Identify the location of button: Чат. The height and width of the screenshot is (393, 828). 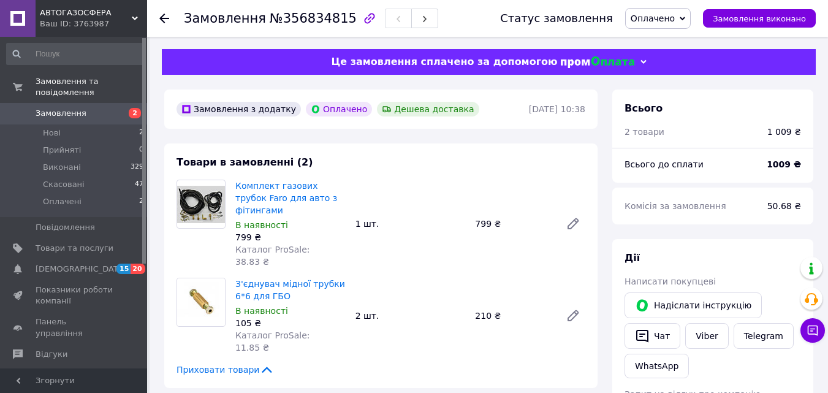
(652, 336).